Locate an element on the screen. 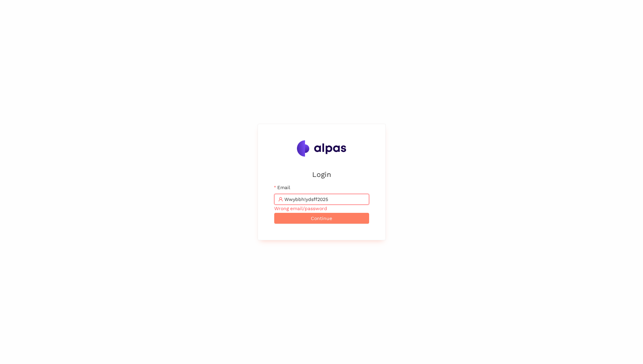  label: Email is located at coordinates (282, 188).